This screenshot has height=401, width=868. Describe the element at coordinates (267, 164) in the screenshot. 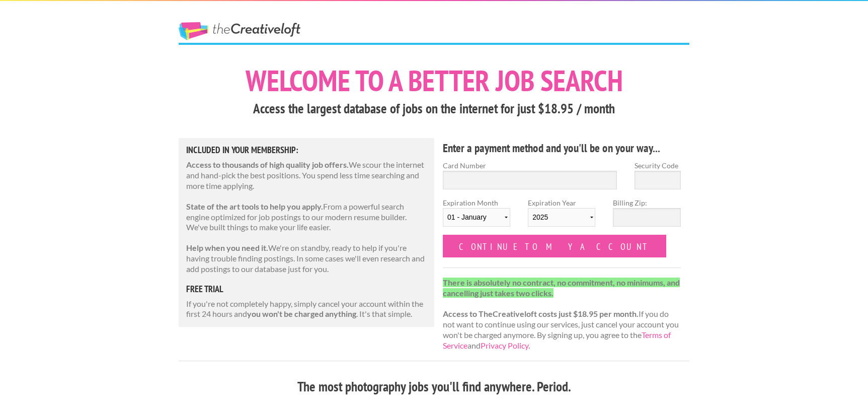

I see `strong: Access to thousands of high quality job offers.` at that location.